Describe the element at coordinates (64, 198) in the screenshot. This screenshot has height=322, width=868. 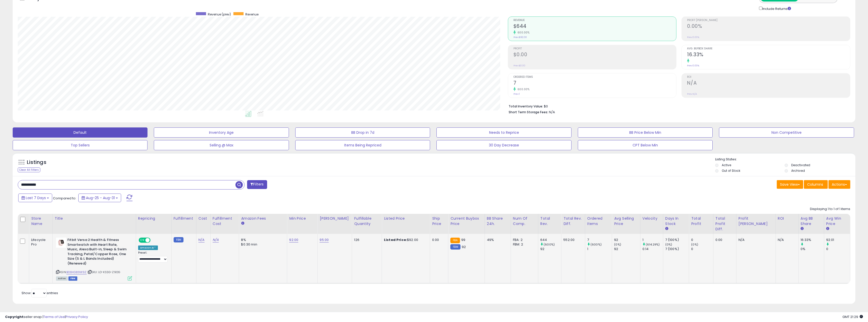
I see `span: Compared to:` at that location.